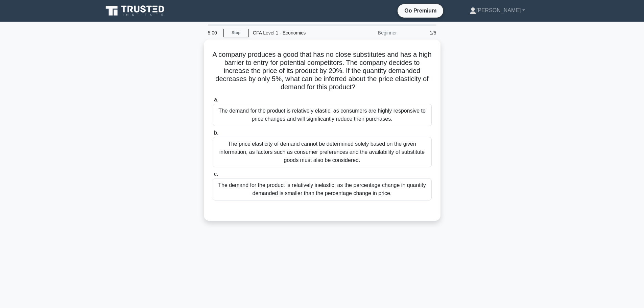  What do you see at coordinates (295, 33) in the screenshot?
I see `div: CFA Level 1 - Economics` at bounding box center [295, 33].